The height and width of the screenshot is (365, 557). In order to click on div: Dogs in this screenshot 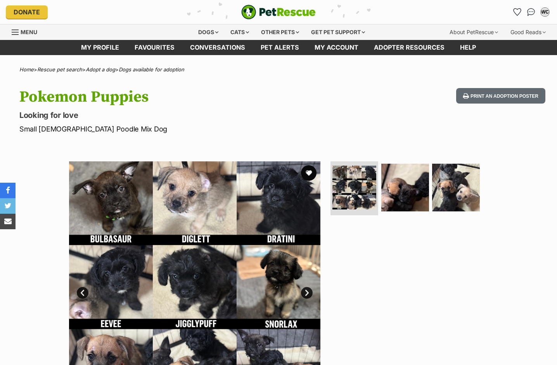, I will do `click(208, 32)`.